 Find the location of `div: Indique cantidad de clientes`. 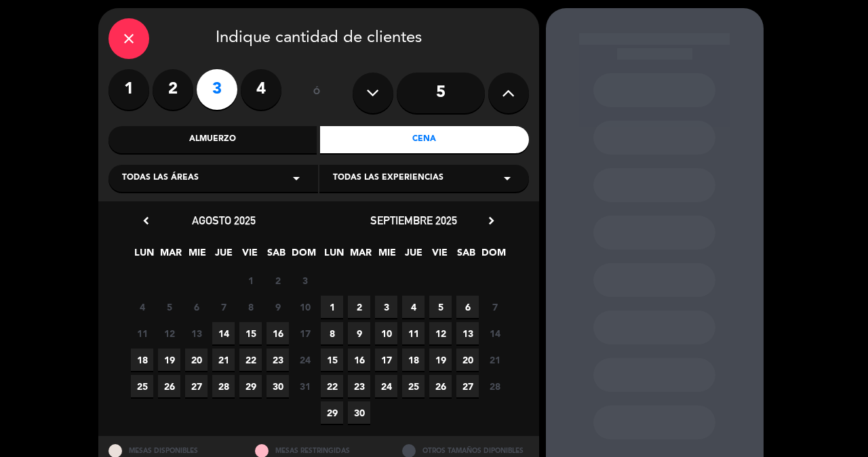

div: Indique cantidad de clientes is located at coordinates (319, 38).